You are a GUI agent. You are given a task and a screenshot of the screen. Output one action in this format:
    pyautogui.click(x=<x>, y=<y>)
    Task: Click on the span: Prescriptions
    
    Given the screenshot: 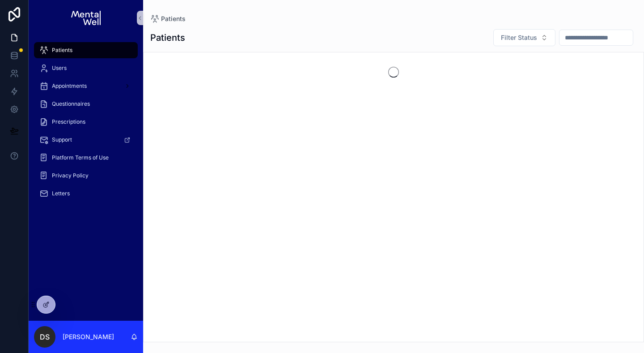 What is the action you would take?
    pyautogui.click(x=69, y=122)
    